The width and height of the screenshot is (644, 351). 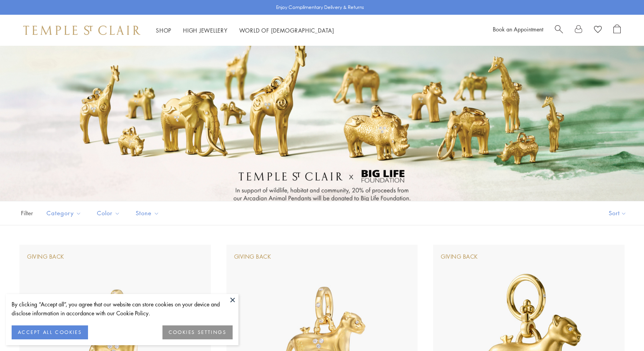 I want to click on a: High JewelleryHigh Jewellery, so click(x=205, y=31).